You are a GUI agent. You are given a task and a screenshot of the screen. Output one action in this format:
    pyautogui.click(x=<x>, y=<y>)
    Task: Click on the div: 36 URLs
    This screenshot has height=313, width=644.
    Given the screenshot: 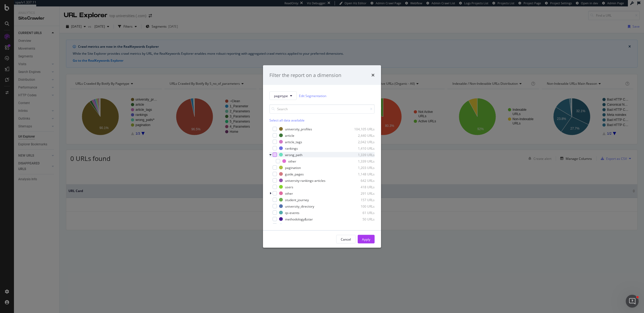 What is the action you would take?
    pyautogui.click(x=361, y=225)
    